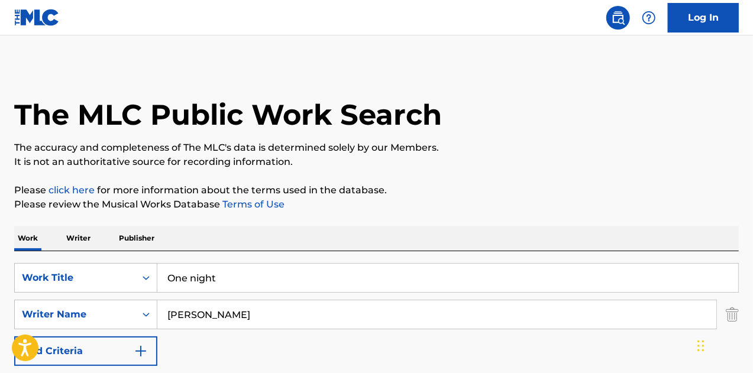 This screenshot has width=753, height=373. Describe the element at coordinates (137, 238) in the screenshot. I see `p: Publisher` at that location.